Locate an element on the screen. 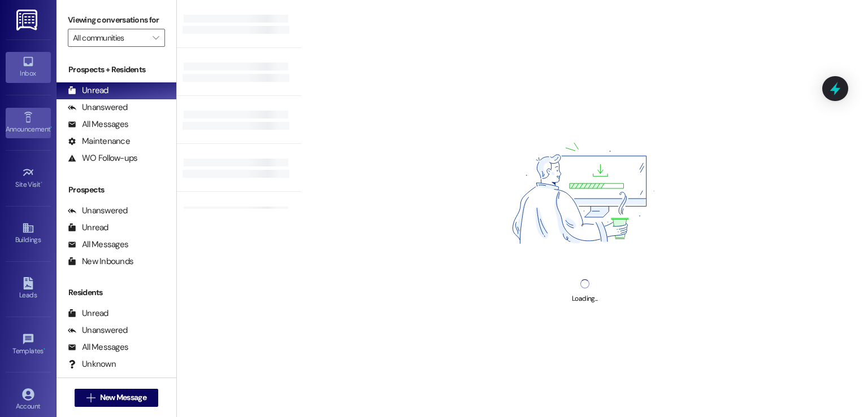  div: Residents is located at coordinates (116, 292).